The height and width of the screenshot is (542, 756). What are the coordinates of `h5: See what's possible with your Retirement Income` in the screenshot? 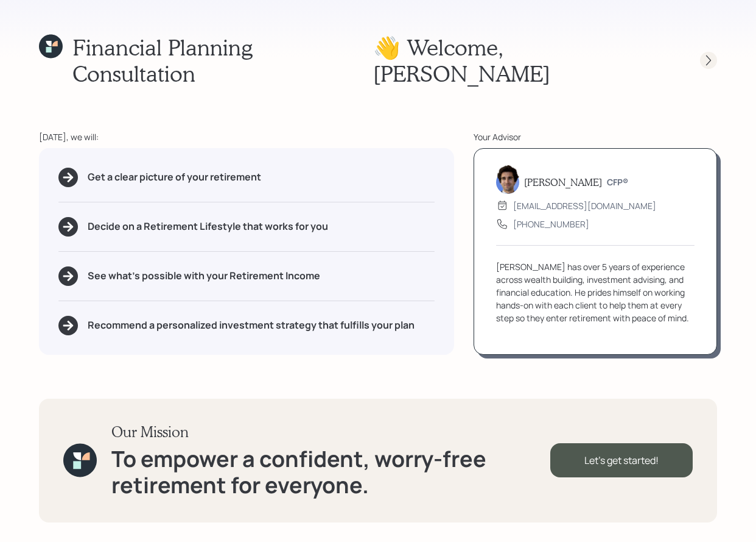 It's located at (204, 275).